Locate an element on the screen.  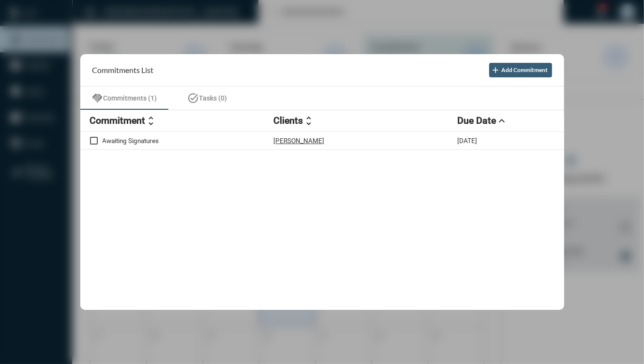
h2: Commitment is located at coordinates (117, 120).